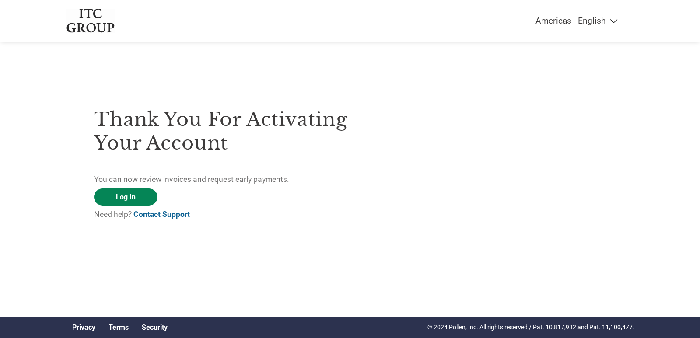 The height and width of the screenshot is (338, 700). Describe the element at coordinates (222, 214) in the screenshot. I see `p: Need help?` at that location.